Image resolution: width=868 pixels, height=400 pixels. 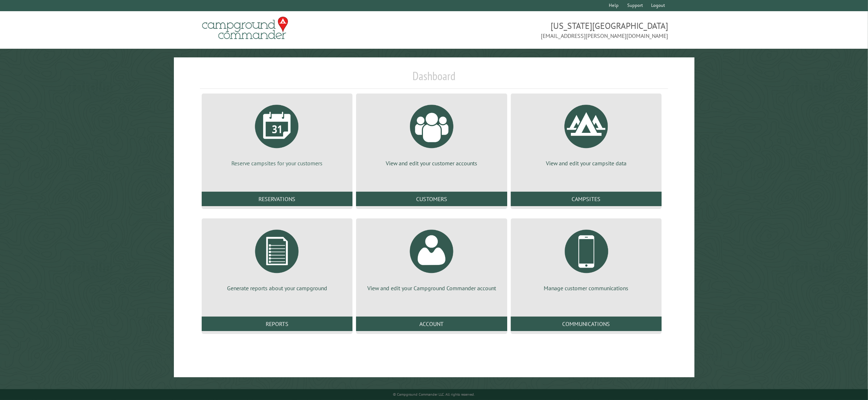 I want to click on a: Customers, so click(x=432, y=199).